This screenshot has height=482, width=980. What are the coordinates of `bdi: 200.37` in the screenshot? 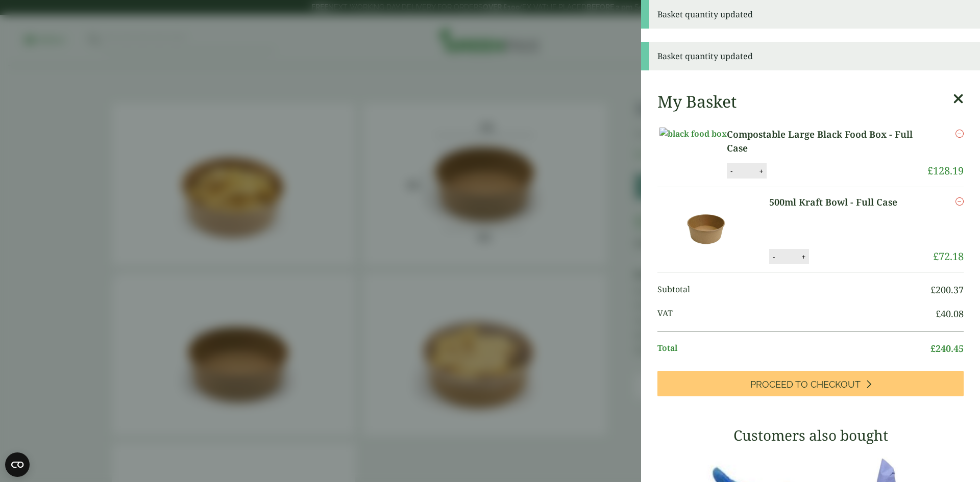 It's located at (947, 290).